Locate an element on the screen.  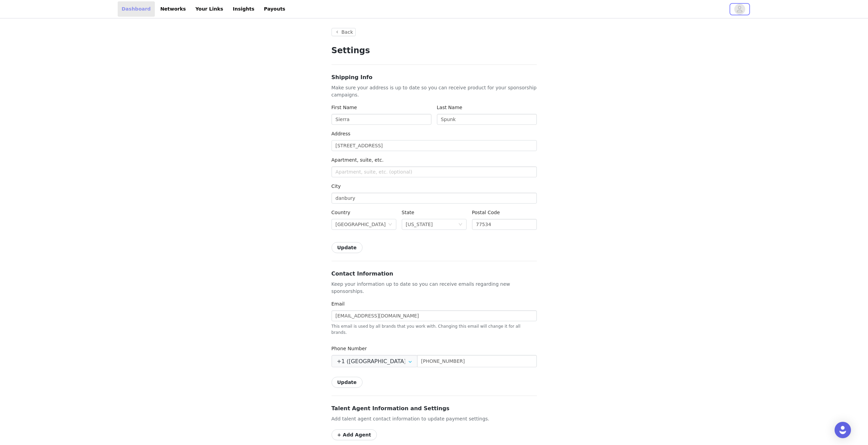
button: + Add Agent is located at coordinates (354, 435).